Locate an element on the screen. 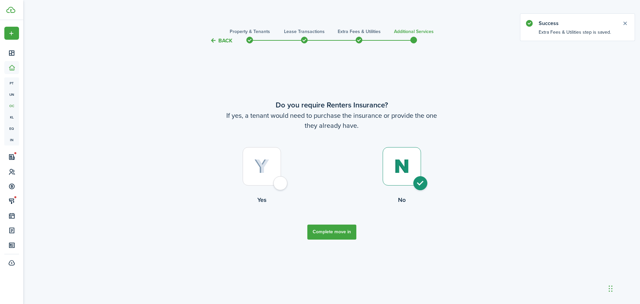 This screenshot has width=640, height=304. control-radio-card-title: No is located at coordinates (402, 200).